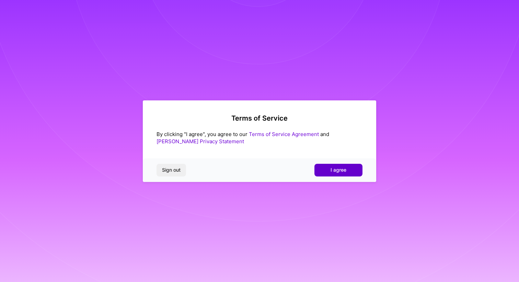  What do you see at coordinates (338, 170) in the screenshot?
I see `span: I agree` at bounding box center [338, 170].